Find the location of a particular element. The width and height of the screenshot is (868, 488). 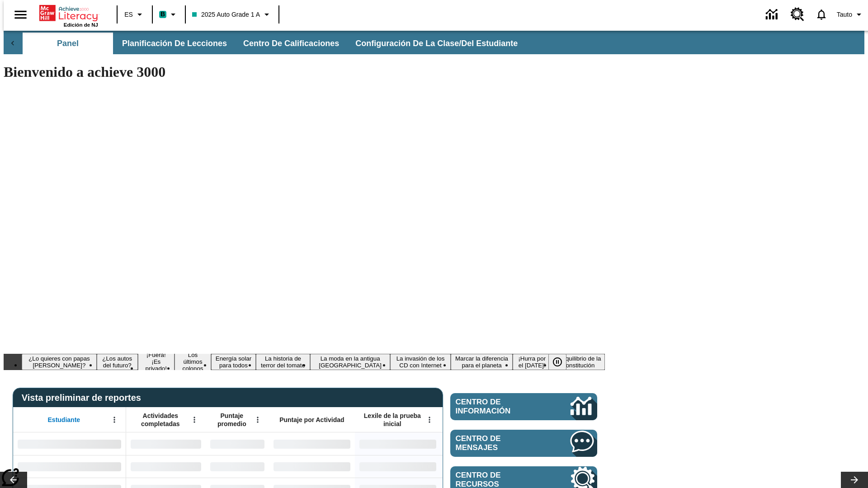

span: Lexile de la prueba inicial is located at coordinates (392, 420).